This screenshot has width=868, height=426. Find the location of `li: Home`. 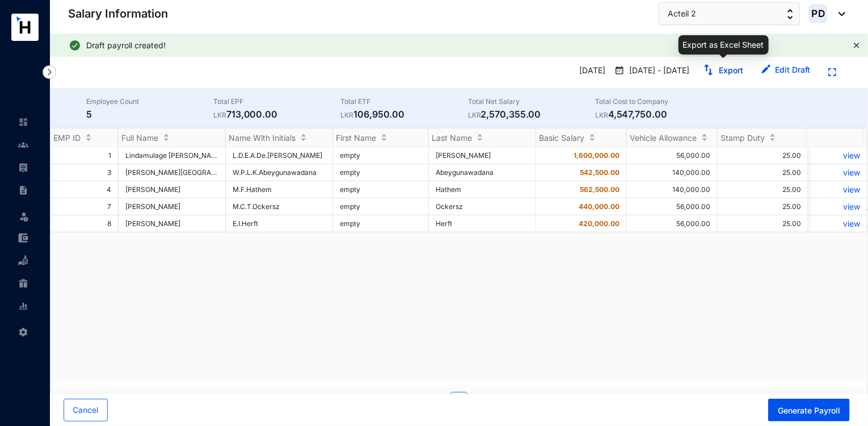

li: Home is located at coordinates (23, 122).